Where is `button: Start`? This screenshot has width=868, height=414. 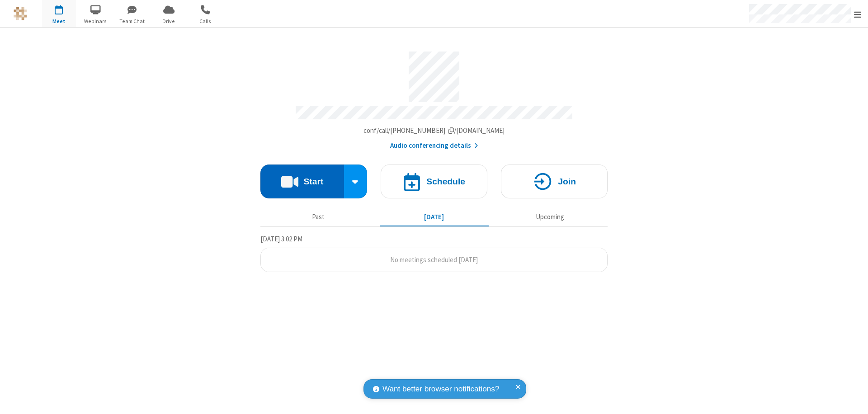
button: Start is located at coordinates (302, 181).